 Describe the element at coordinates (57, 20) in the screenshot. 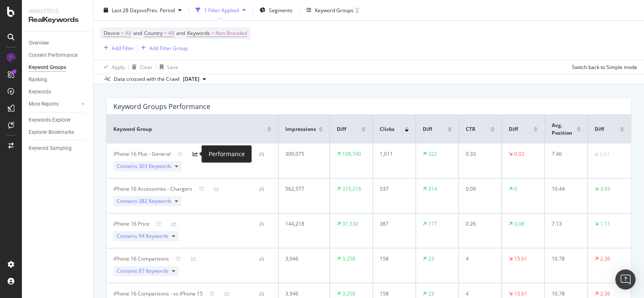

I see `div: RealKeywords` at that location.